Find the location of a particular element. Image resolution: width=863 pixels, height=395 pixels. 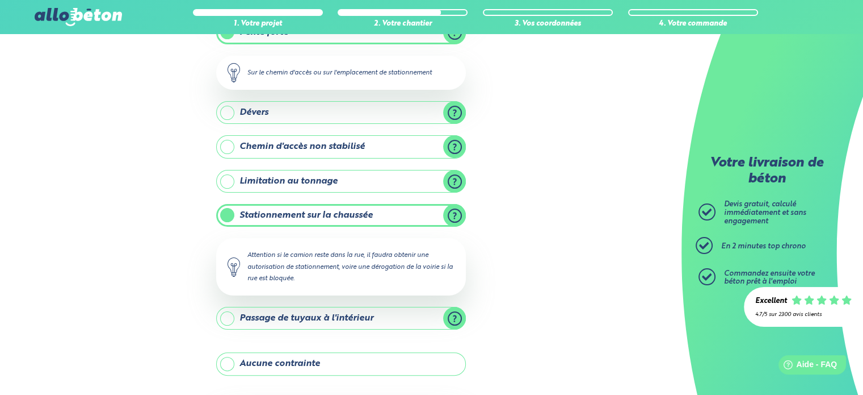

div: 4. Votre commande is located at coordinates (693, 24).